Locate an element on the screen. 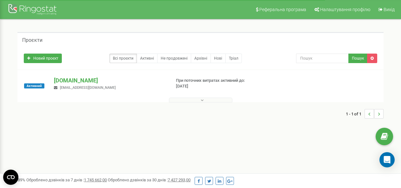  div: Open Intercom Messenger is located at coordinates (387, 160).